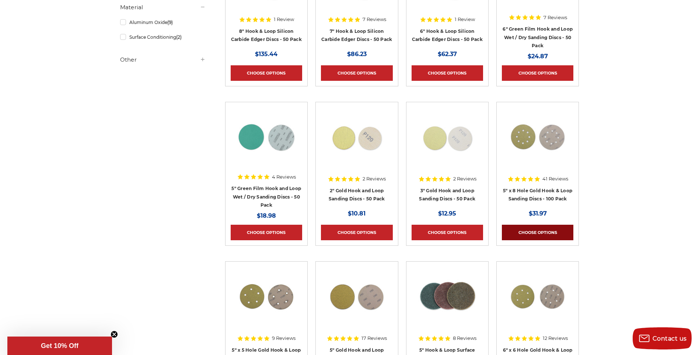 This screenshot has width=699, height=355. Describe the element at coordinates (538, 296) in the screenshot. I see `img: 6 inch 6 hole hook and loop sanding disc` at that location.